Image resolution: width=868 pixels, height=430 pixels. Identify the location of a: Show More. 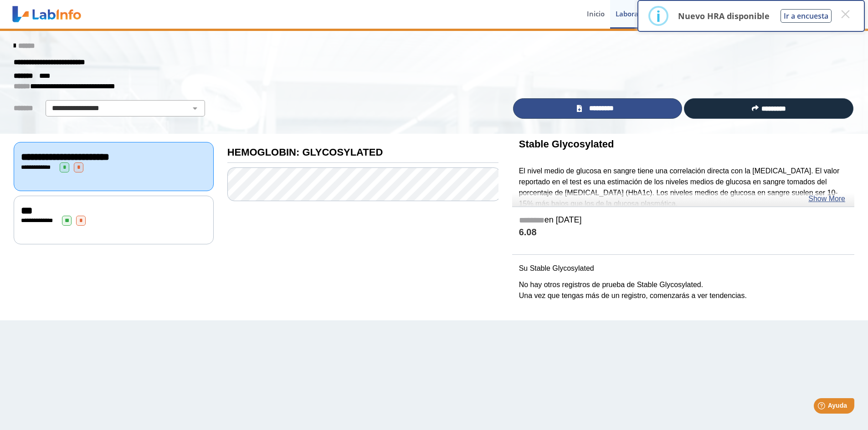
(827, 199).